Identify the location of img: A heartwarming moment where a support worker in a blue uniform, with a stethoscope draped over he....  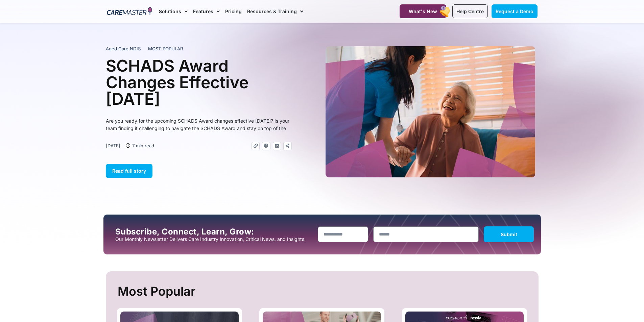
(430, 112).